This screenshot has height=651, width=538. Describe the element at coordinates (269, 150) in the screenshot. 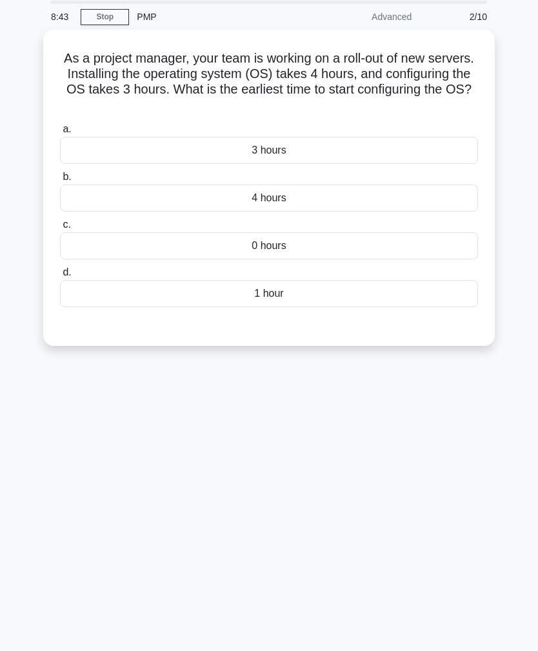

I see `div: 3 hours` at that location.